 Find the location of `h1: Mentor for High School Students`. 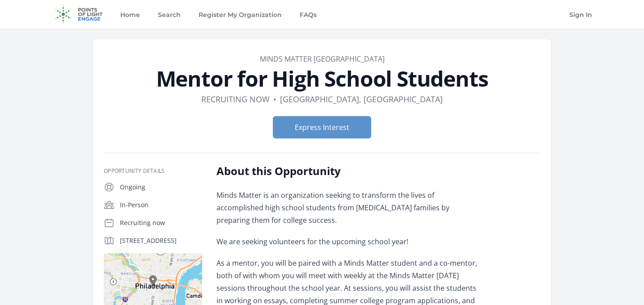

h1: Mentor for High School Students is located at coordinates (322, 79).